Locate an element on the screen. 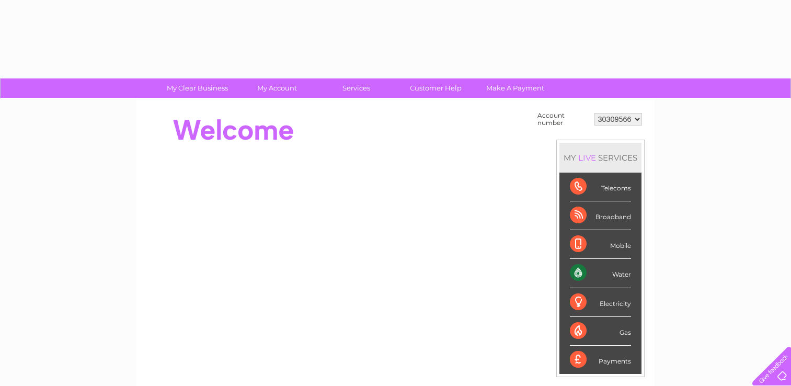 The width and height of the screenshot is (791, 386). a: Customer Help is located at coordinates (436, 88).